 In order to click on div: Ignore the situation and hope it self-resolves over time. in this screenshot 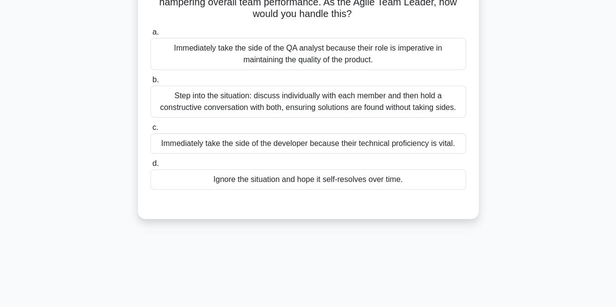, I will do `click(308, 180)`.